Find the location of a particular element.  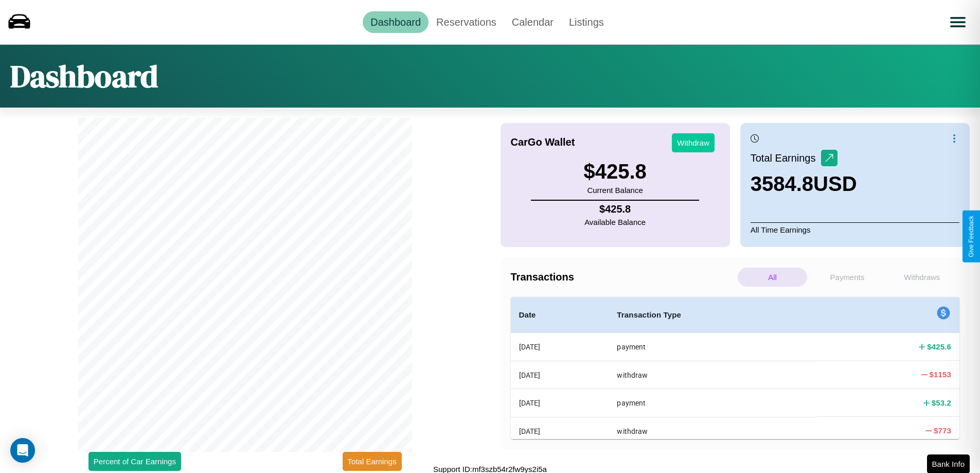

a: Calendar is located at coordinates (533, 22).